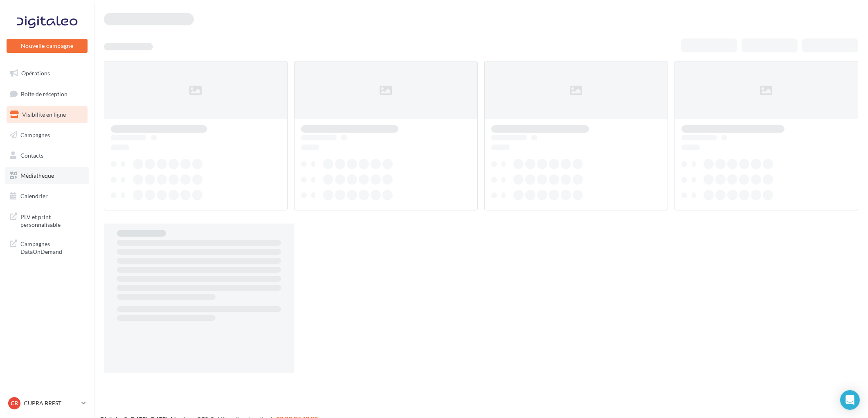 The image size is (868, 418). Describe the element at coordinates (47, 404) in the screenshot. I see `a: CB CUPRA BREST` at that location.